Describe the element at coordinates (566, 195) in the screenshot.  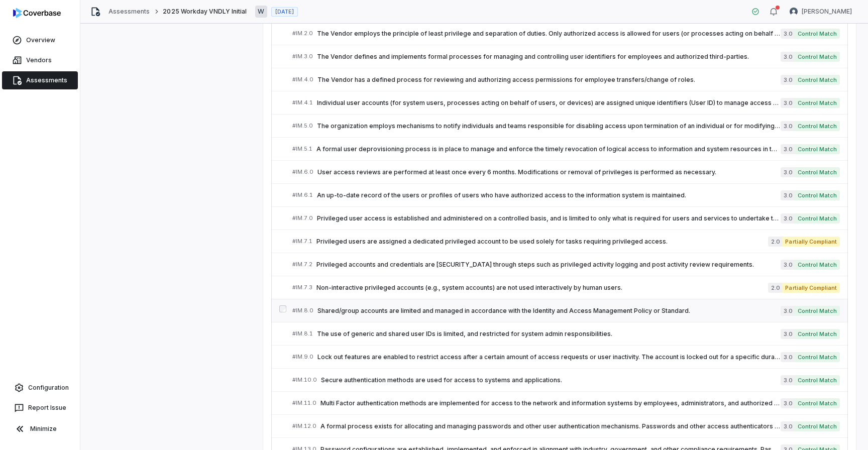
I see `a: #IM.6.1An up-to-date record of the users or profiles of users who have authorized access to the i...` at that location.